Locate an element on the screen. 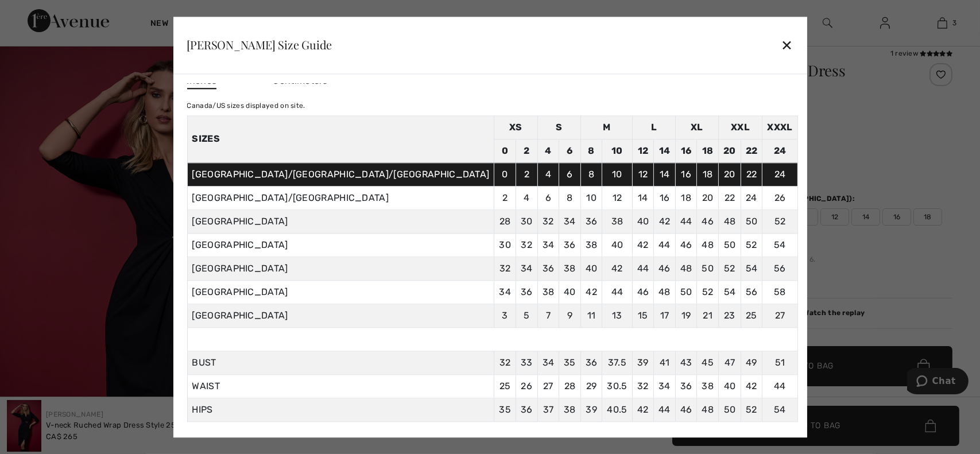 This screenshot has height=454, width=980. td: XL is located at coordinates (696, 127).